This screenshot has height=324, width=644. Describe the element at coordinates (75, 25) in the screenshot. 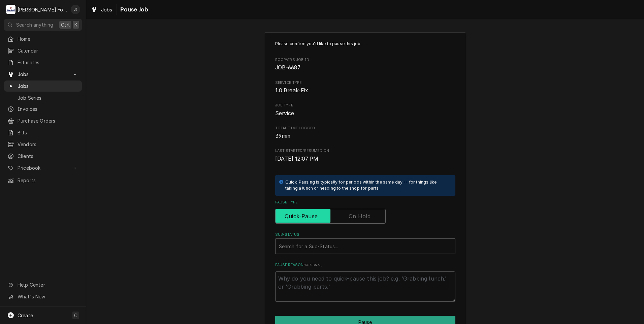

I see `span: K` at that location.